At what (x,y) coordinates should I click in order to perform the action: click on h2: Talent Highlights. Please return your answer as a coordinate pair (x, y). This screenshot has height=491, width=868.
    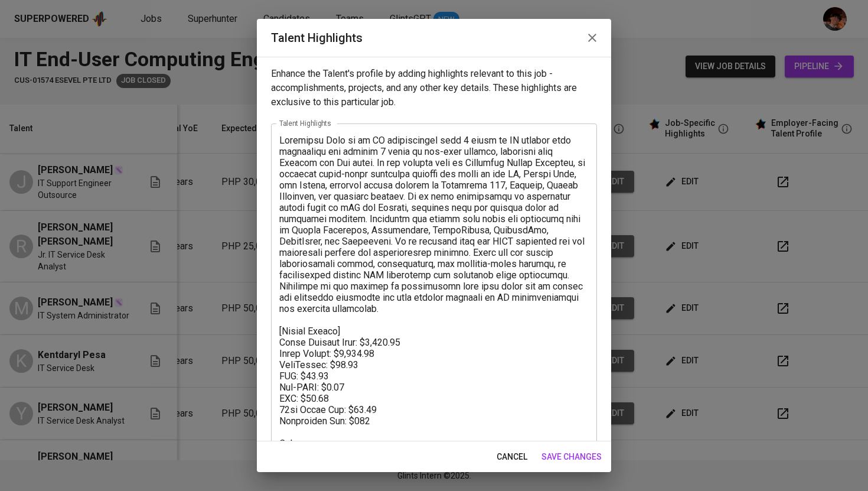
    Looking at the image, I should click on (434, 38).